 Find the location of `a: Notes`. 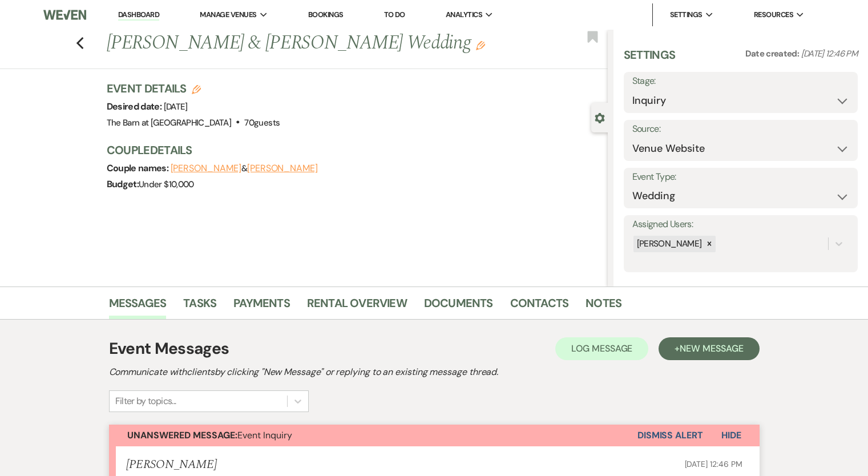

a: Notes is located at coordinates (604, 306).